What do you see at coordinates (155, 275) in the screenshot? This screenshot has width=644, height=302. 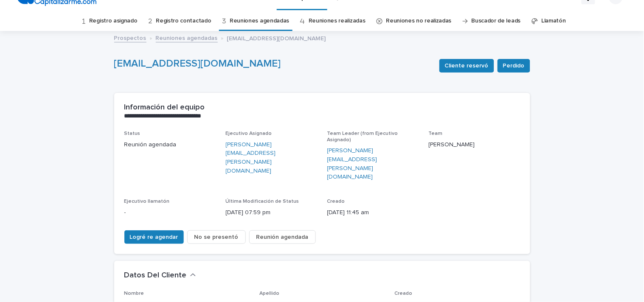 I see `h2: Datos Del Cliente` at bounding box center [155, 275].